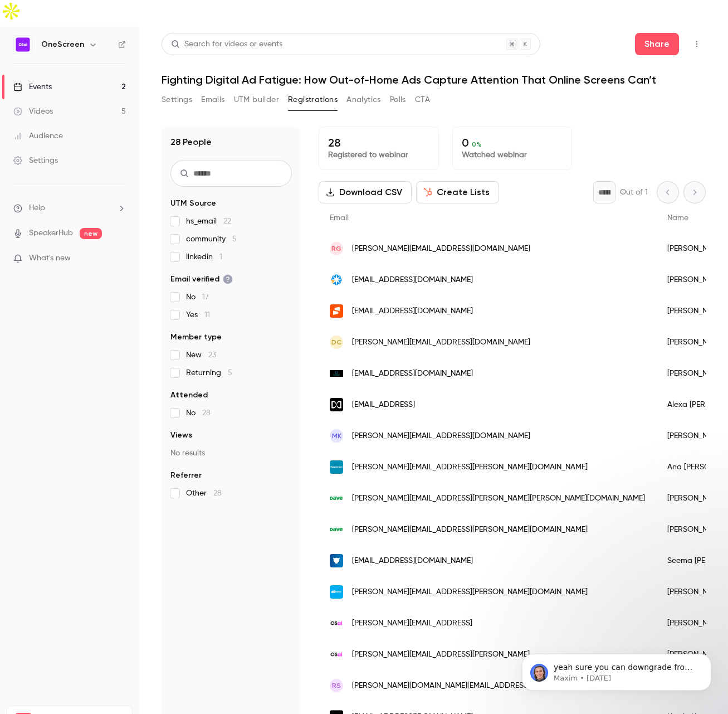  I want to click on div: Search for videos or events, so click(227, 44).